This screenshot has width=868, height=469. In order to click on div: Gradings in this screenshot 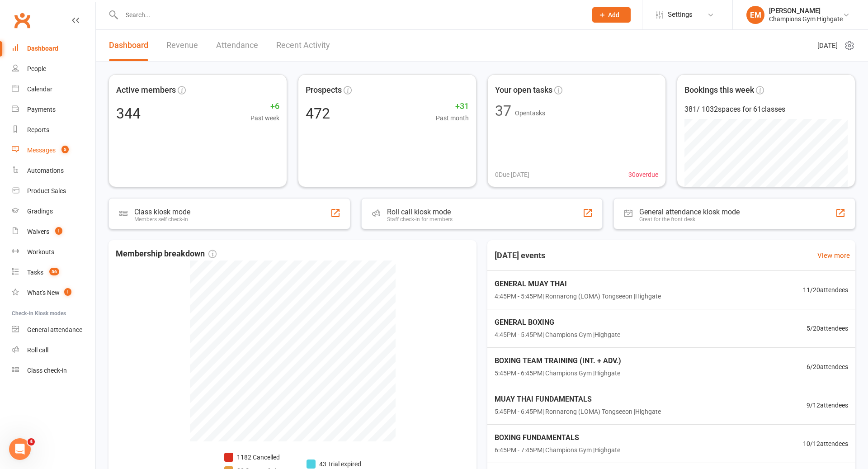, I will do `click(40, 212)`.